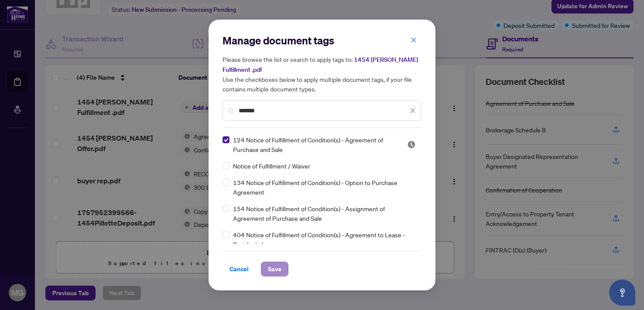 This screenshot has height=310, width=644. What do you see at coordinates (325, 187) in the screenshot?
I see `span: 134 Notice of Fulfillment of Condition(s) - Option to Purchase Agreement` at bounding box center [325, 187].